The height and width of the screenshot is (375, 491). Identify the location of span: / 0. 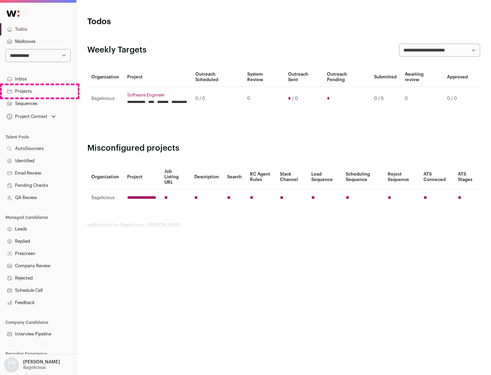
(295, 99).